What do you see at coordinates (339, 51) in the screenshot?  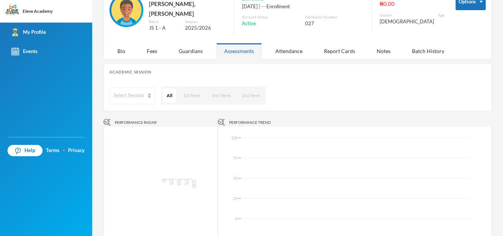 I see `div: Report Cards` at bounding box center [339, 51].